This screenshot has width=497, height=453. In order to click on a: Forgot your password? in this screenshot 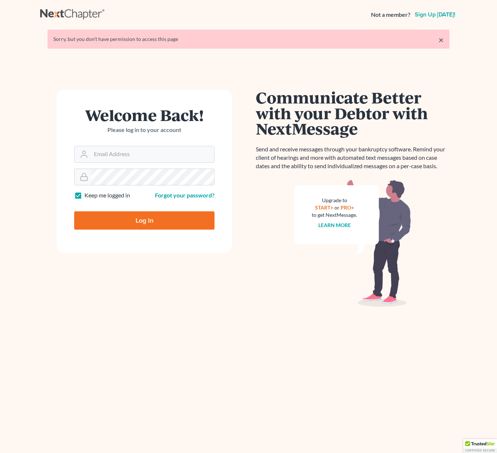, I will do `click(184, 195)`.